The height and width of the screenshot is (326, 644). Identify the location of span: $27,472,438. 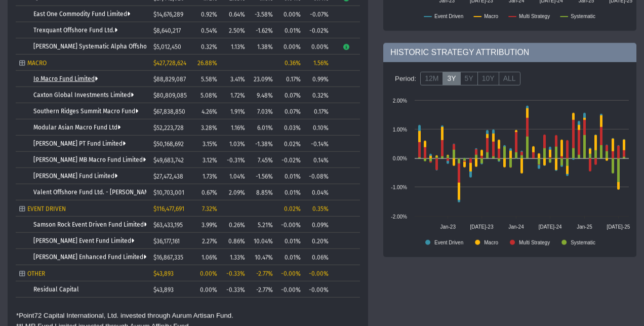
(168, 177).